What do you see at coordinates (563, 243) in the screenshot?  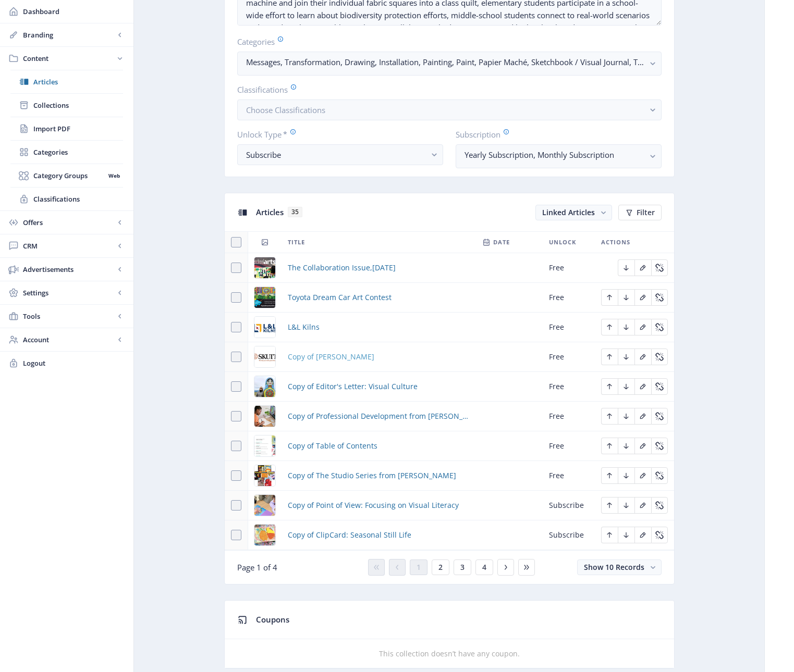 I see `span: Unlock` at bounding box center [563, 243].